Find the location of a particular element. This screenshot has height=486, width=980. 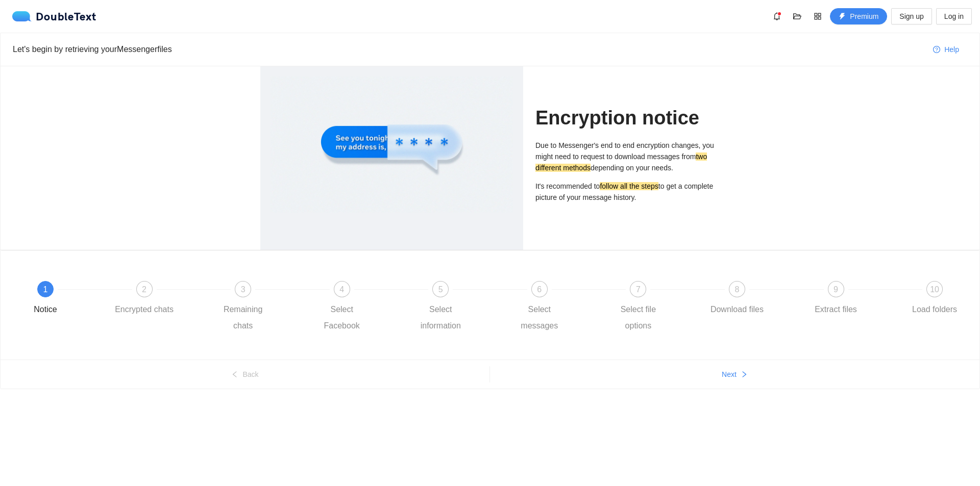

div: Select file options is located at coordinates (638, 318).